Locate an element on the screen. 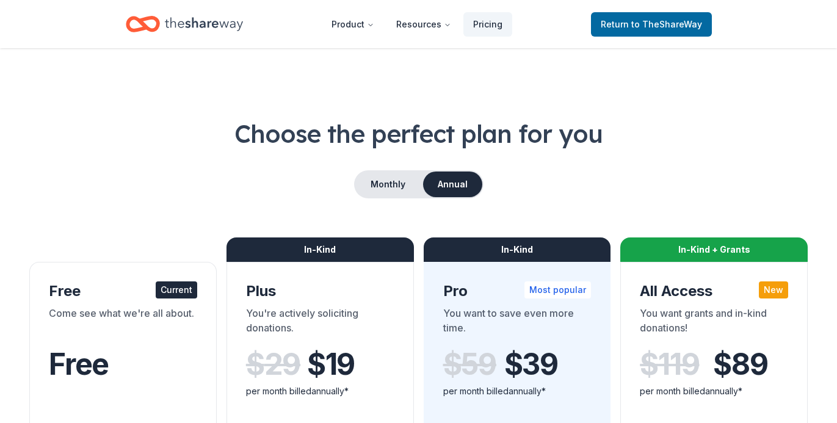 The image size is (837, 423). button: Resources is located at coordinates (424, 24).